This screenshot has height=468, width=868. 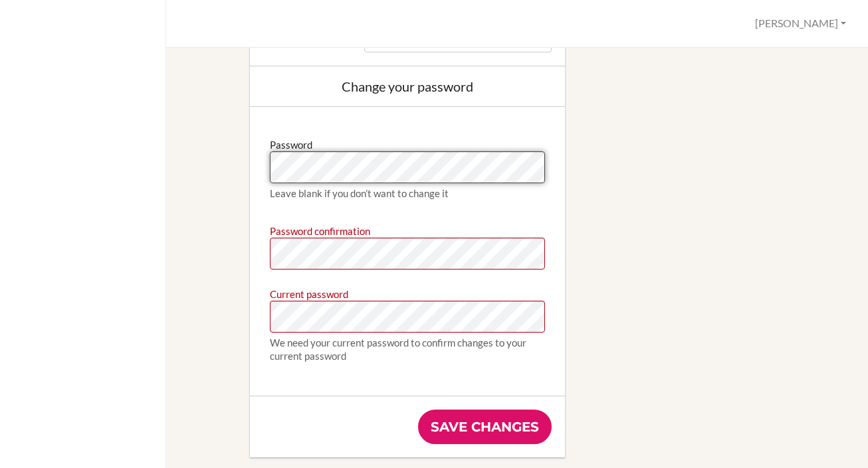 I want to click on label: Current password, so click(x=309, y=291).